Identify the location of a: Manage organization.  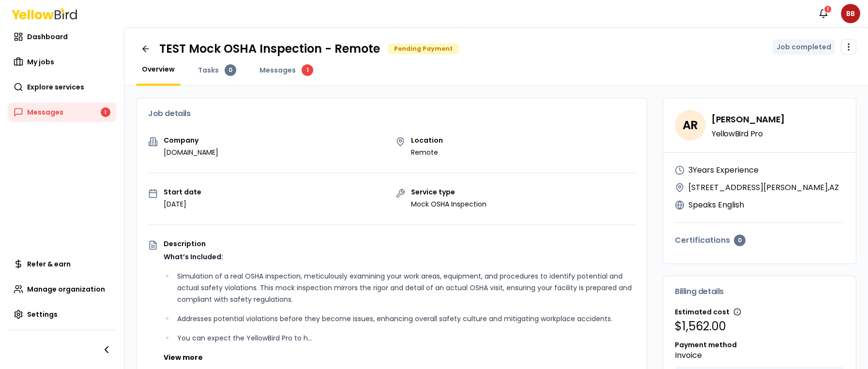
(62, 289).